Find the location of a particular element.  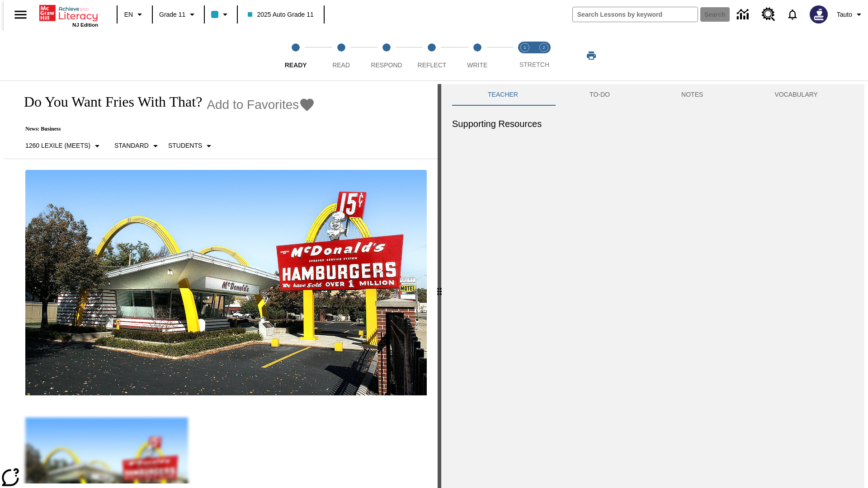

div: activity is located at coordinates (653, 286).